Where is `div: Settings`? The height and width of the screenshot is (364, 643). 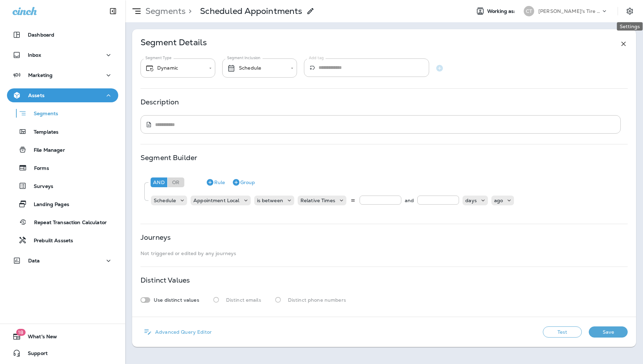 div: Settings is located at coordinates (630, 27).